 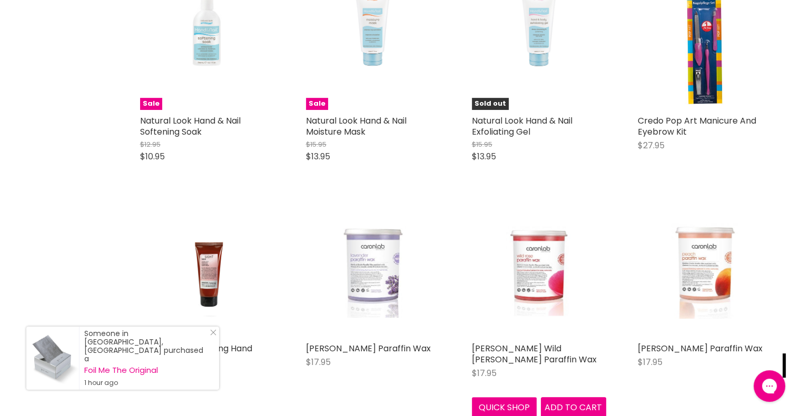 What do you see at coordinates (539, 271) in the screenshot?
I see `a: Caron Wild Rose Paraffin Wax` at bounding box center [539, 271].